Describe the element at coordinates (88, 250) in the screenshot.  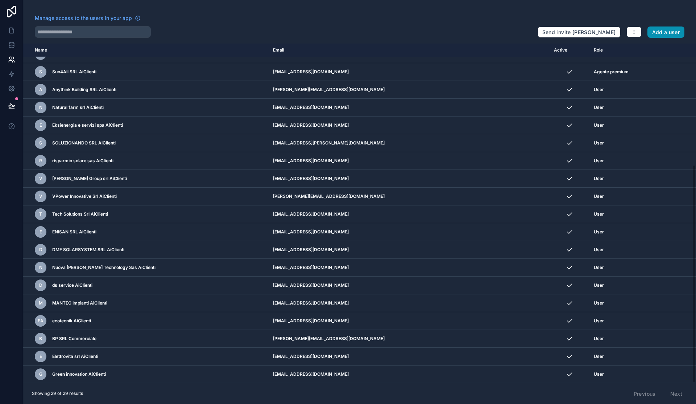
I see `span: DMF SOLARSYSTEM SRL AiClienti` at that location.